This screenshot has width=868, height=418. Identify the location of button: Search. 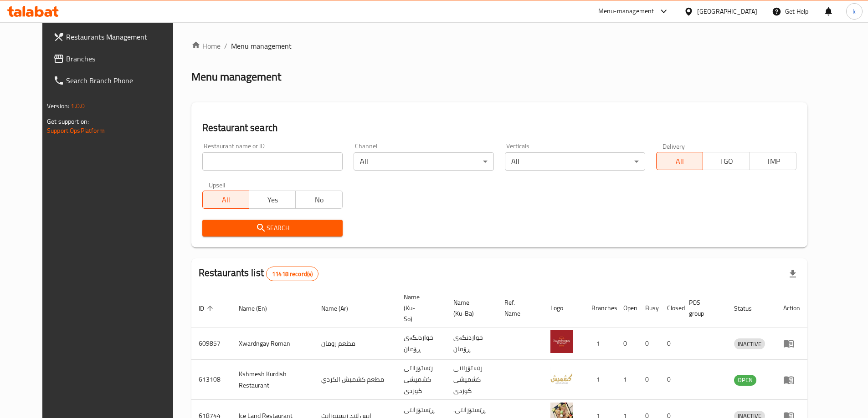
(273, 228).